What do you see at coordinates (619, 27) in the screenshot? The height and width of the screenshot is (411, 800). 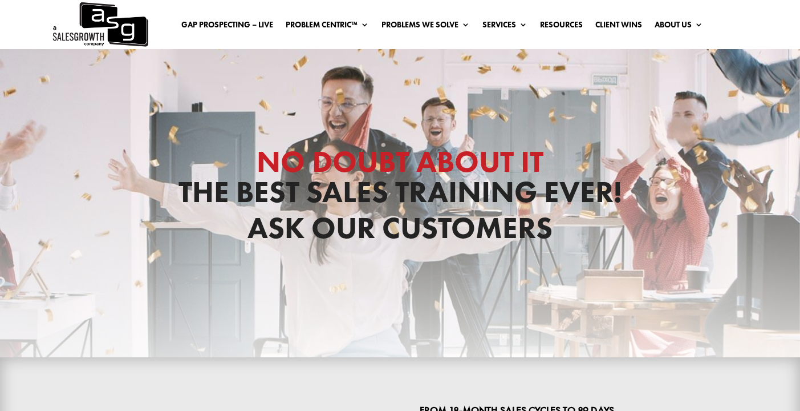 I see `a: Client Wins` at bounding box center [619, 27].